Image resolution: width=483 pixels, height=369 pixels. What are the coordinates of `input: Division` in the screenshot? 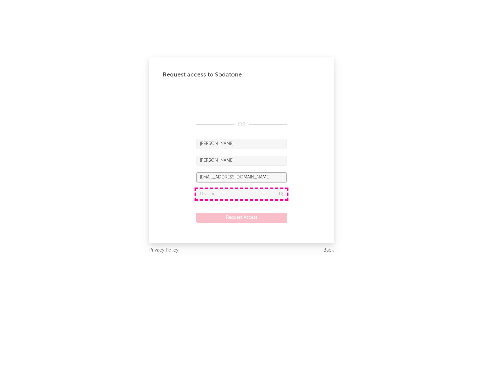 It's located at (241, 194).